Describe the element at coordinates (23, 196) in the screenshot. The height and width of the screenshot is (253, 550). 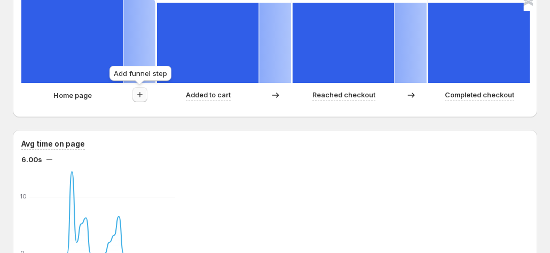
I see `text: 10` at that location.